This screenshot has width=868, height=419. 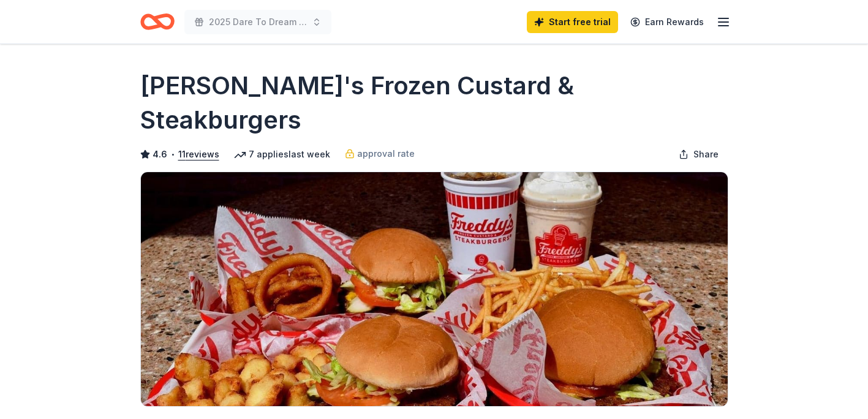 What do you see at coordinates (573, 22) in the screenshot?
I see `a: Start free trial` at bounding box center [573, 22].